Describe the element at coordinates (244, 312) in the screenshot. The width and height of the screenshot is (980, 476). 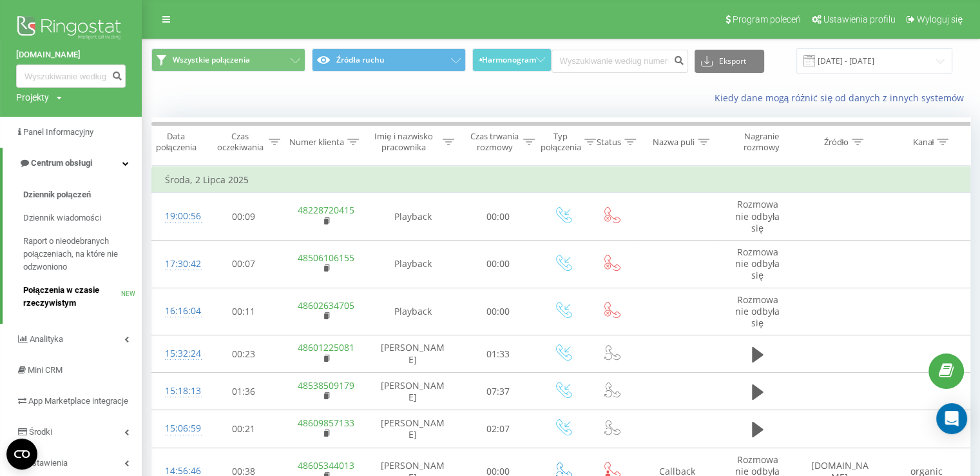
I see `td: 00:11` at that location.